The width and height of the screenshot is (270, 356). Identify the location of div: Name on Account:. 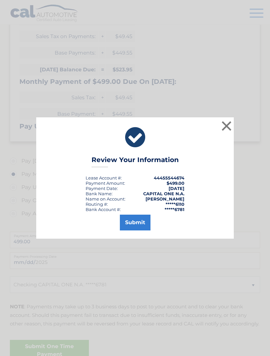
(105, 199).